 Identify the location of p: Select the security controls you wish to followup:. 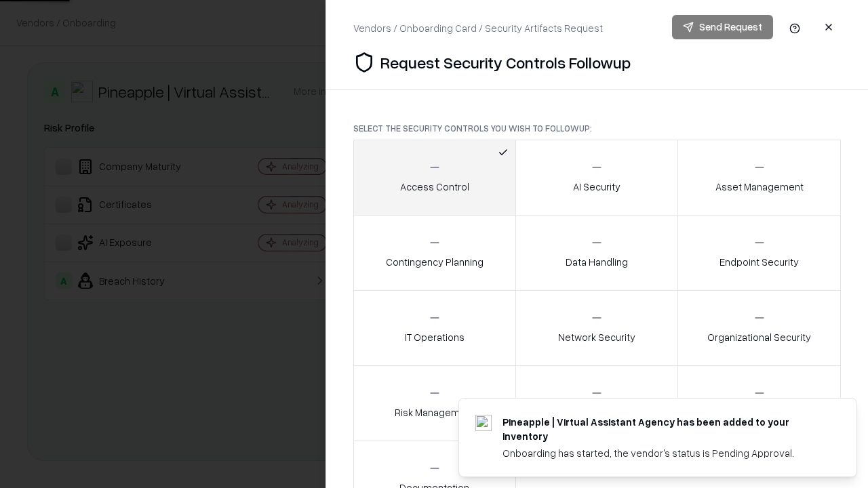
(597, 128).